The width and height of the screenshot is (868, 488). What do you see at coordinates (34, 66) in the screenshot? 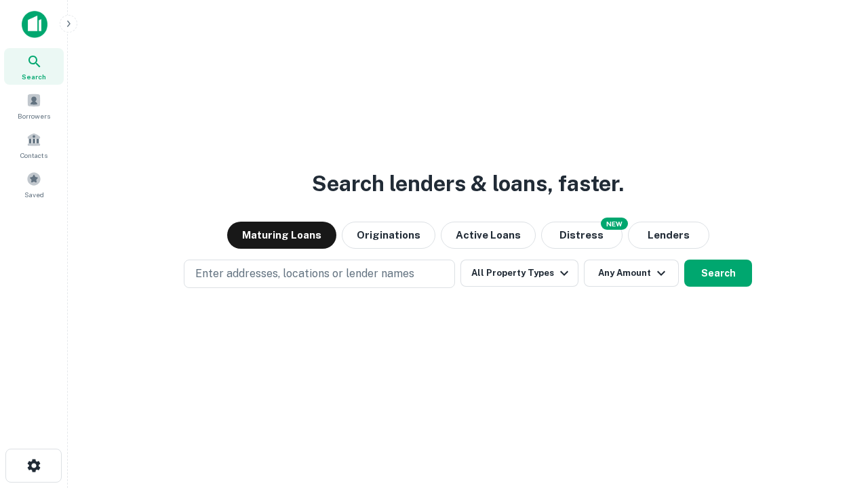
I see `div: Search` at bounding box center [34, 66].